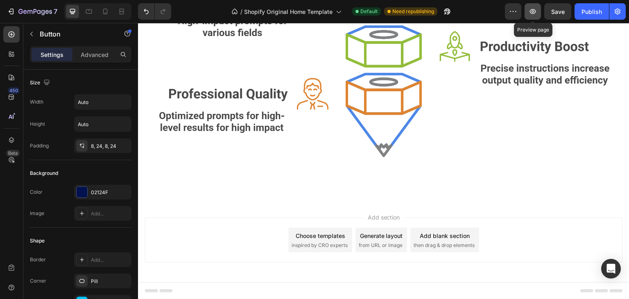 This screenshot has width=629, height=299. I want to click on button: 7, so click(32, 11).